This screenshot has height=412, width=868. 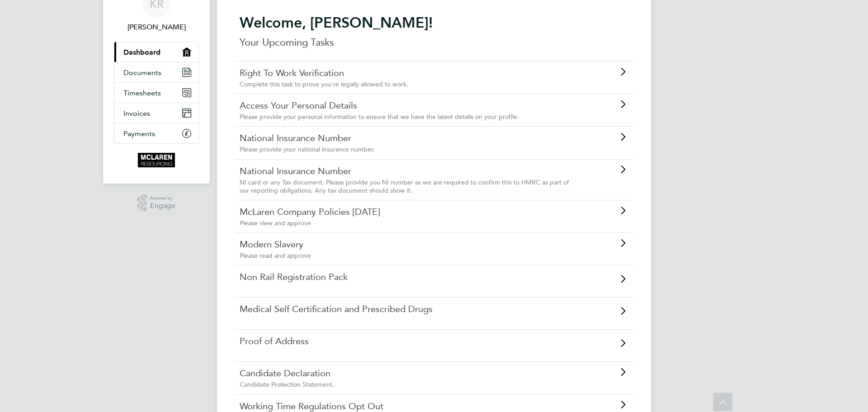 What do you see at coordinates (142, 52) in the screenshot?
I see `span: Dashboard` at bounding box center [142, 52].